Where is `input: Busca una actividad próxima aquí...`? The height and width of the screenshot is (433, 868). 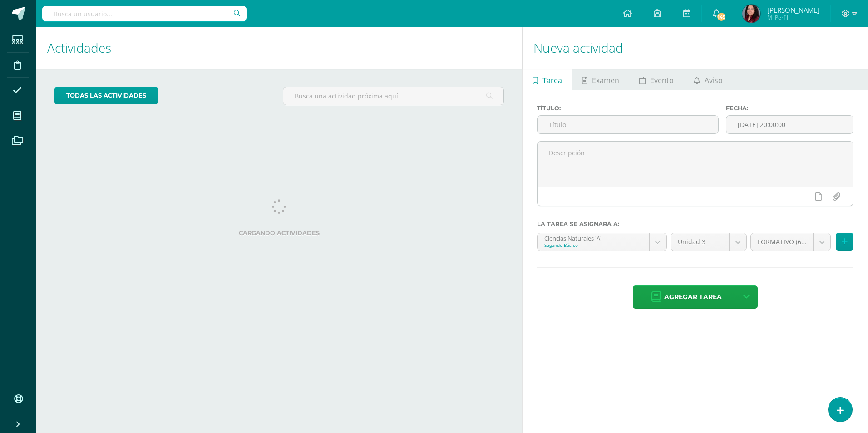
input: Busca una actividad próxima aquí... is located at coordinates (393, 96).